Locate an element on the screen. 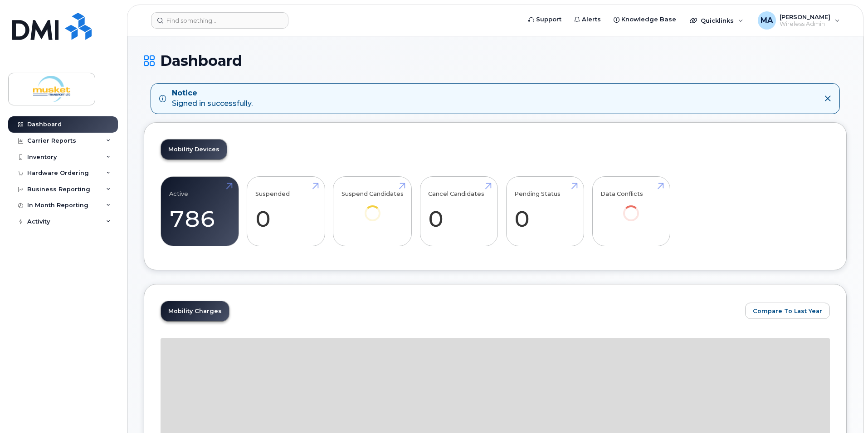  a: Mobility Devices is located at coordinates (194, 150).